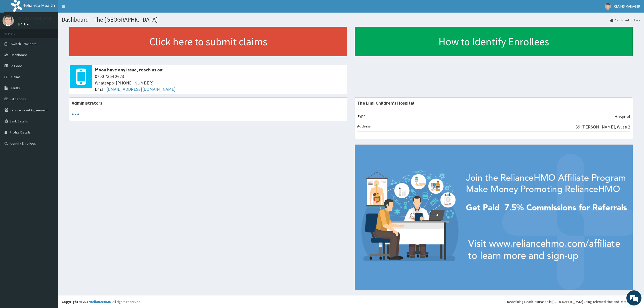 This screenshot has height=308, width=644. I want to click on span: Tariffs, so click(15, 88).